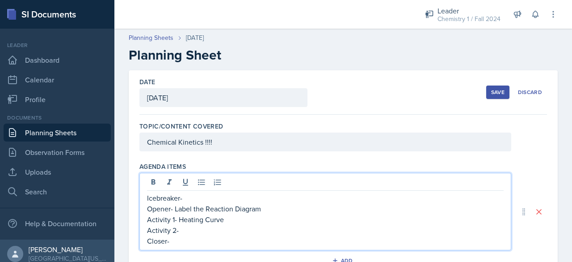  What do you see at coordinates (163, 166) in the screenshot?
I see `label: Agenda items` at bounding box center [163, 166].